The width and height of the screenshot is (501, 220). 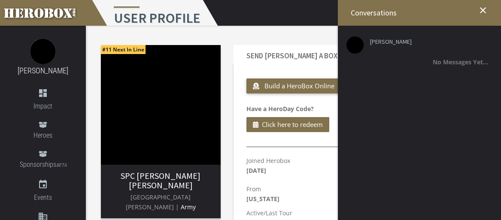 I want to click on span: Conversations, so click(x=374, y=12).